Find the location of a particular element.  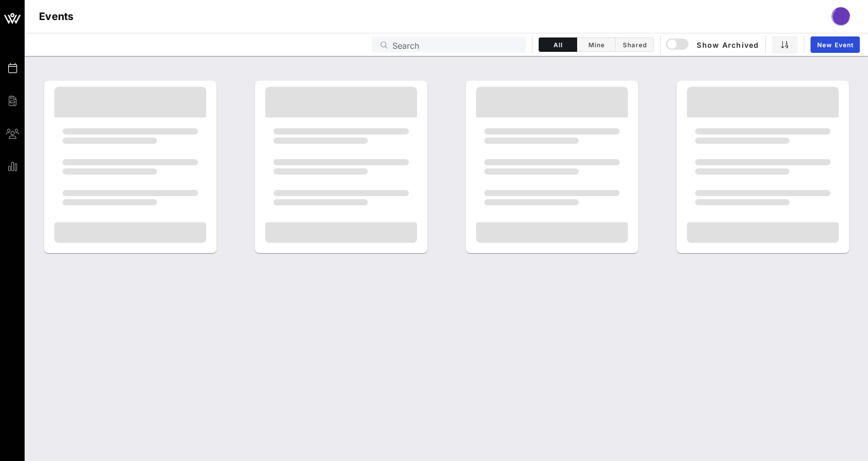

span: Mine is located at coordinates (597, 45).